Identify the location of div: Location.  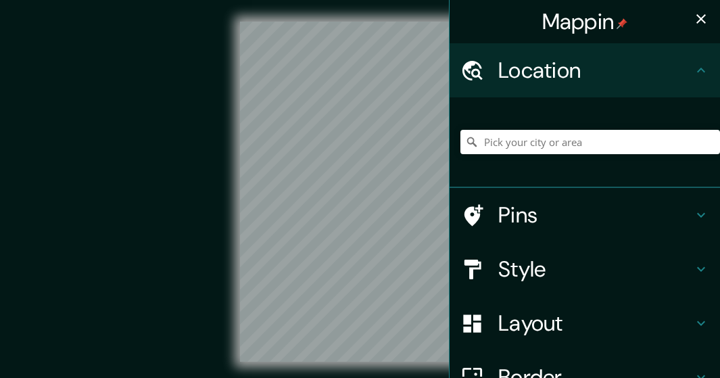
(585, 70).